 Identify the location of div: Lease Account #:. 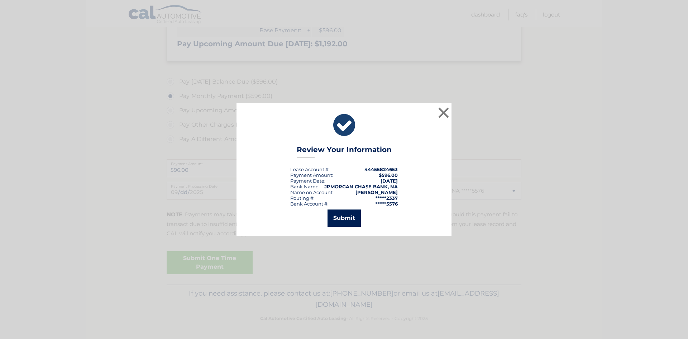
(310, 169).